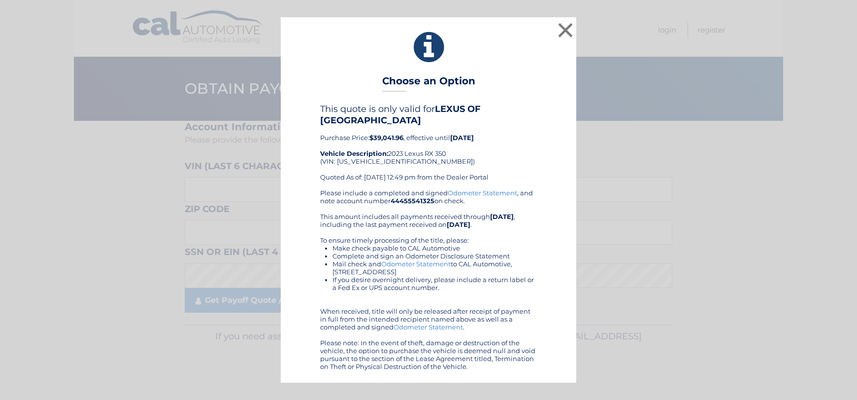  Describe the element at coordinates (429, 114) in the screenshot. I see `h4: This quote is only valid for` at that location.